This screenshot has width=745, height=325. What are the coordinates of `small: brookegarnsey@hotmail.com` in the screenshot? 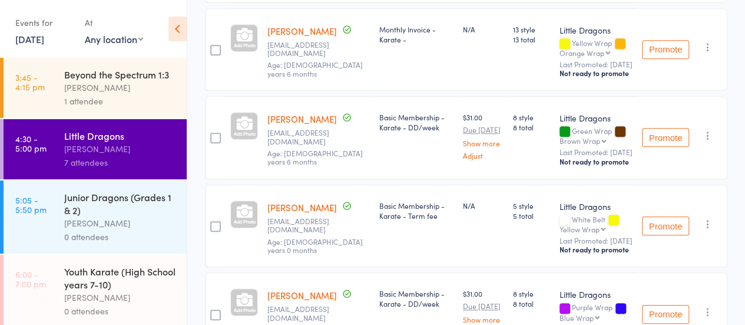 It's located at (318, 137).